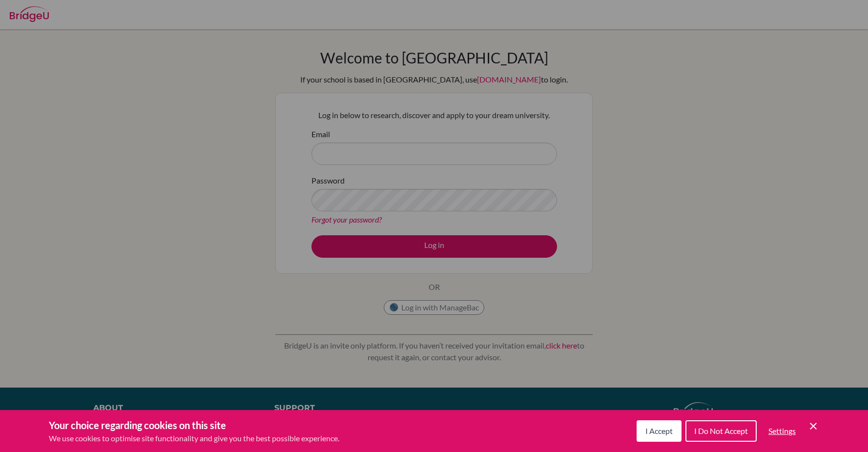 This screenshot has height=452, width=868. What do you see at coordinates (194, 426) in the screenshot?
I see `h3: Your choice regarding cookies on this site` at bounding box center [194, 426].